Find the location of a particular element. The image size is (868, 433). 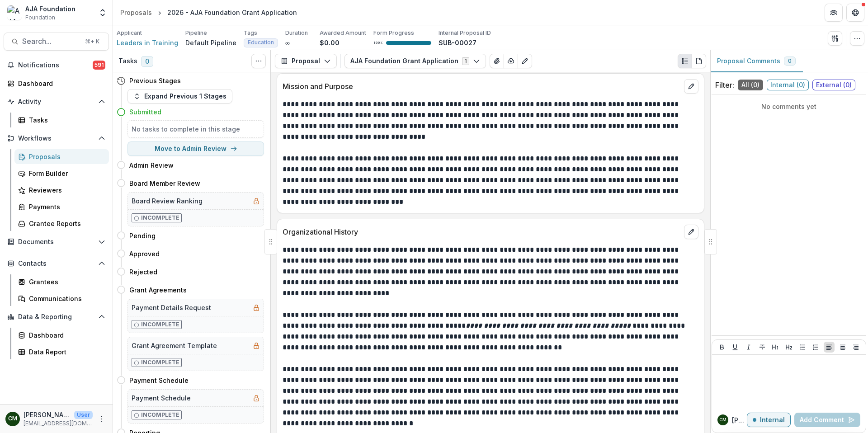

button: View Attached Files is located at coordinates (496, 61).